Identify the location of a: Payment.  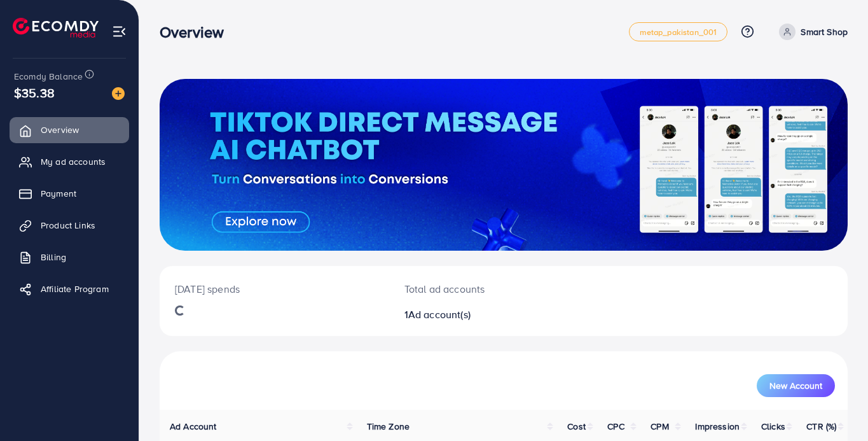
(69, 194).